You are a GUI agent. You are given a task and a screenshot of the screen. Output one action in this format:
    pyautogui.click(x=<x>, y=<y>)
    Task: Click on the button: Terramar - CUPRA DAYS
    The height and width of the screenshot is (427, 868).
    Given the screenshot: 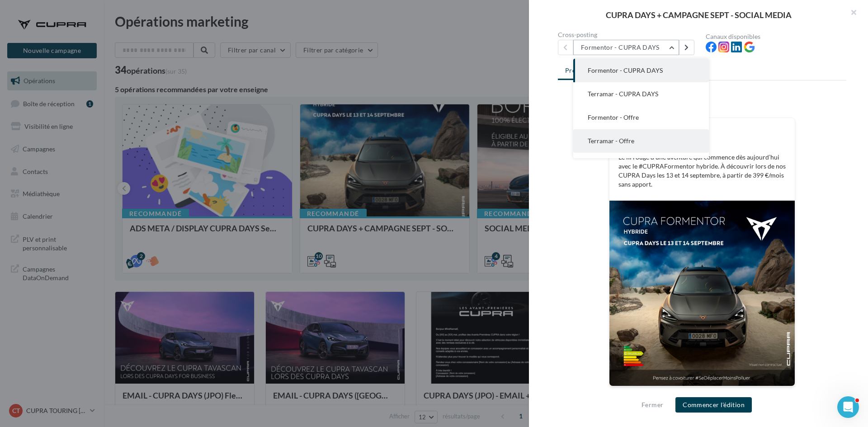 What is the action you would take?
    pyautogui.click(x=641, y=94)
    